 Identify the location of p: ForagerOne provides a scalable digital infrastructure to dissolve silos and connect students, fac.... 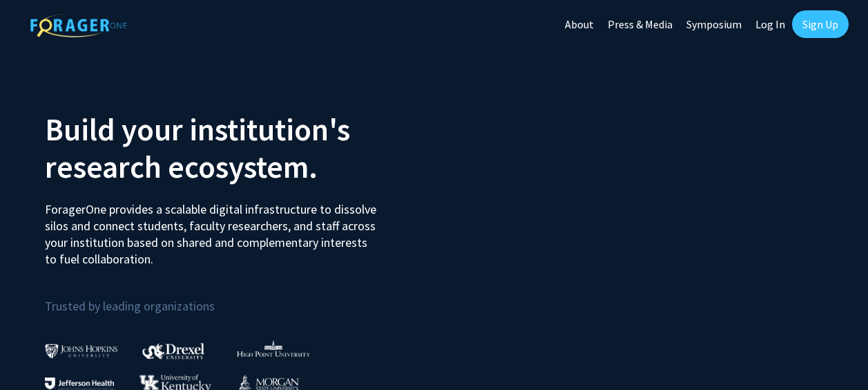
(212, 229).